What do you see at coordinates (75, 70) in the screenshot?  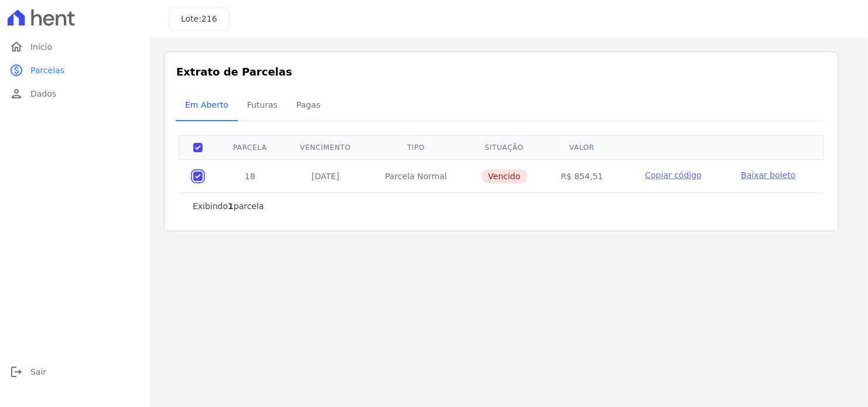 I see `a: paidParcelas` at bounding box center [75, 70].